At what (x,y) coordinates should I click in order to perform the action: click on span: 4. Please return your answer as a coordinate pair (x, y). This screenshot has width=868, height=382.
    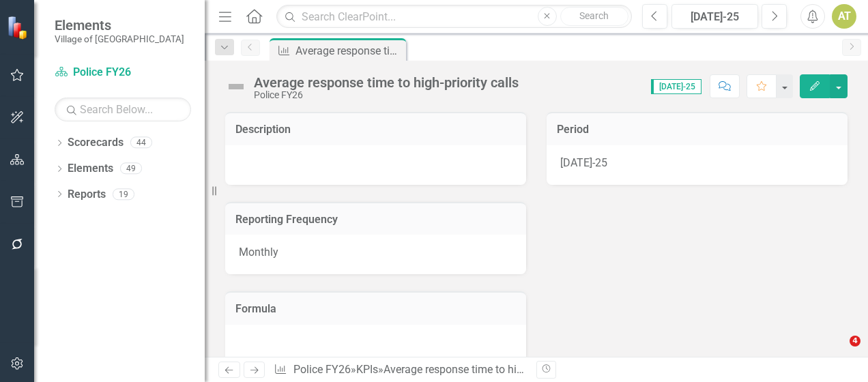
    Looking at the image, I should click on (855, 341).